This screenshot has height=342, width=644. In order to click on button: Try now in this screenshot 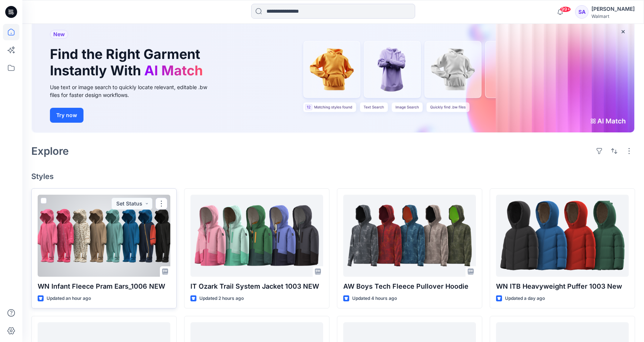, I will do `click(67, 115)`.